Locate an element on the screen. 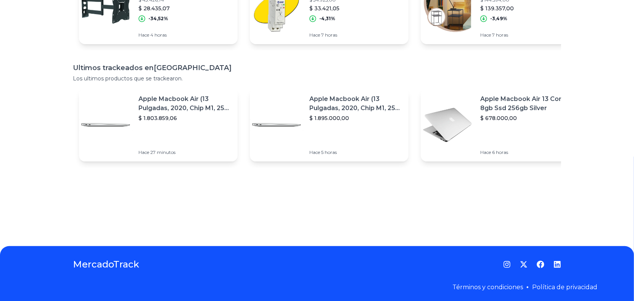  p: Hace 6 horas is located at coordinates (527, 153).